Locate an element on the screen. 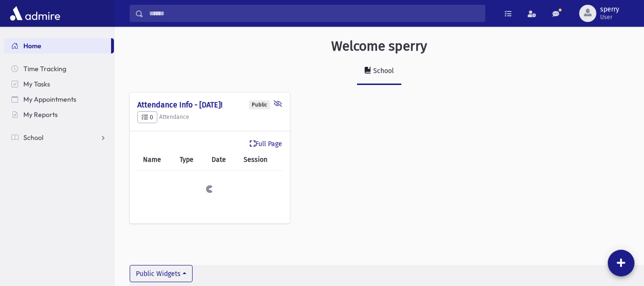  input: Search is located at coordinates (314, 14).